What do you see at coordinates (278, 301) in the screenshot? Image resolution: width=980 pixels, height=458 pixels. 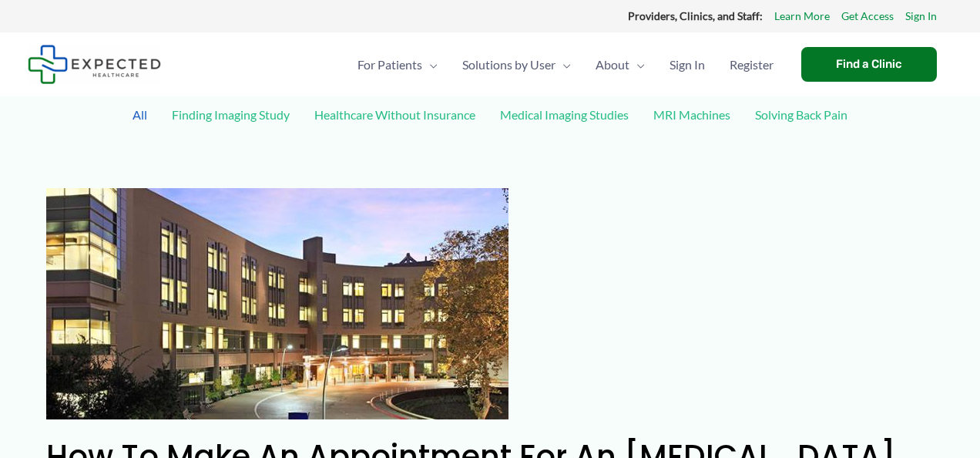 I see `a: Read: How to Make an Appointment for an MRI at Camino Real` at bounding box center [278, 301].